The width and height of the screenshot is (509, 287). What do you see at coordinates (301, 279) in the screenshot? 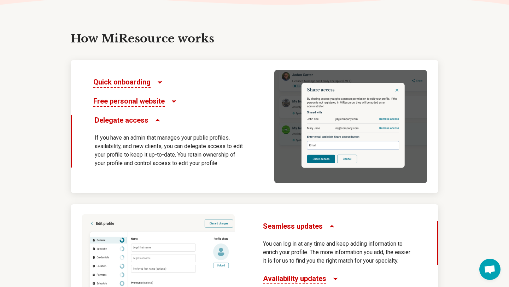
I see `button: Availability updates` at bounding box center [301, 279].